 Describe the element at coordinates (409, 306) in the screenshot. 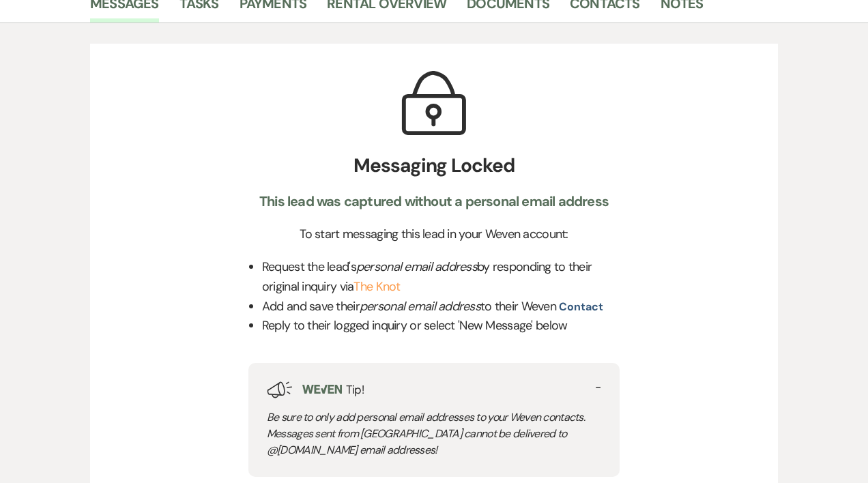

I see `p: Add and save their to their Weven` at that location.